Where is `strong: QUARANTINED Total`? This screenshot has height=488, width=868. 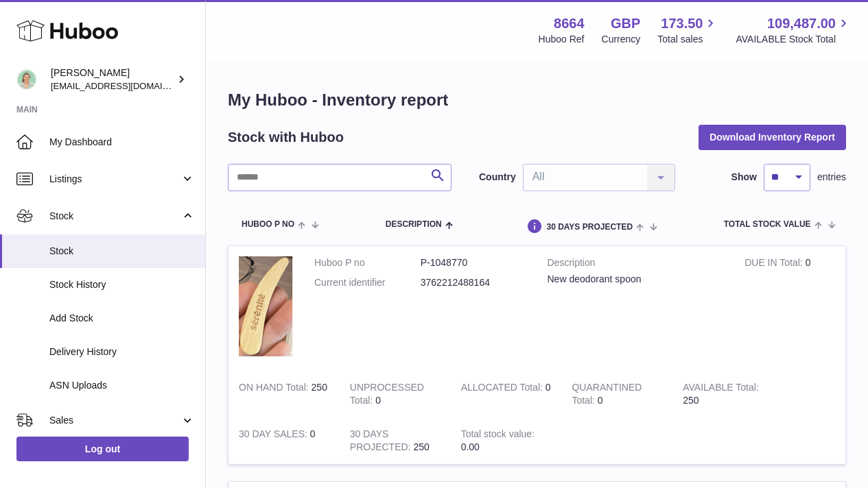 strong: QUARANTINED Total is located at coordinates (607, 396).